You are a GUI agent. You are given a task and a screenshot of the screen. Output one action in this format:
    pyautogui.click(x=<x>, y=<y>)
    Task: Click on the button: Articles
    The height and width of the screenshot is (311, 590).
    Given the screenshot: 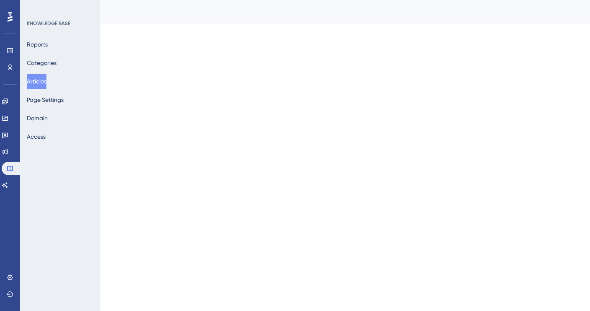 What is the action you would take?
    pyautogui.click(x=36, y=81)
    